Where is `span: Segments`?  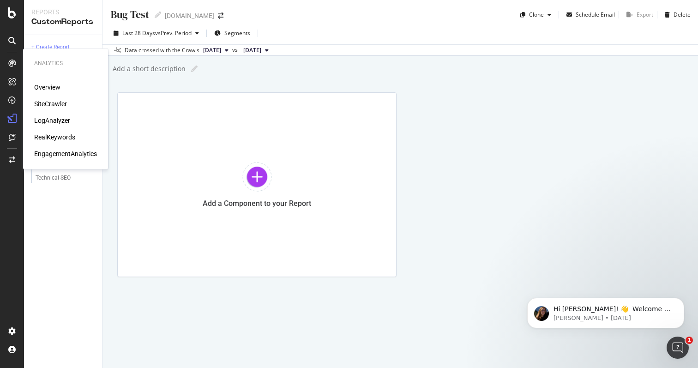
span: Segments is located at coordinates (237, 33).